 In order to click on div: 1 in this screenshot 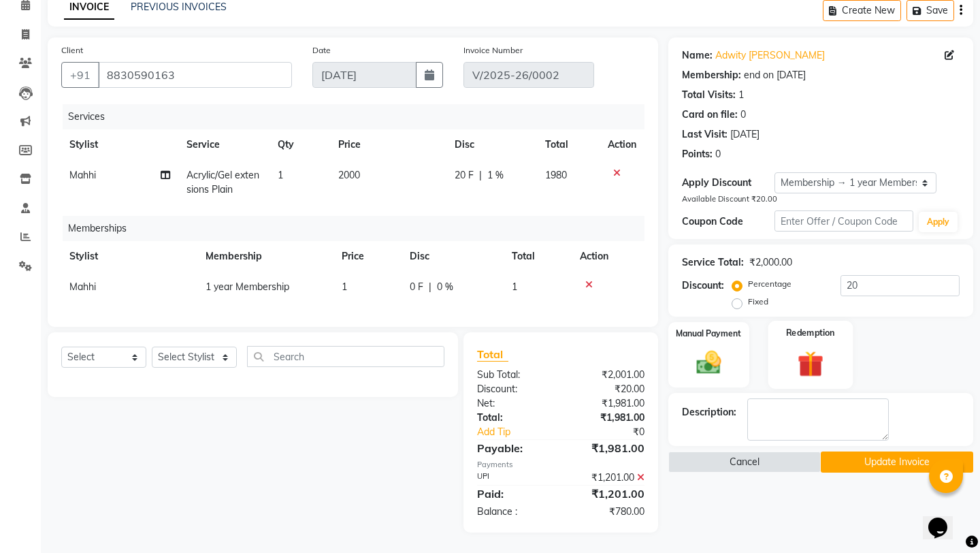, I will do `click(741, 95)`.